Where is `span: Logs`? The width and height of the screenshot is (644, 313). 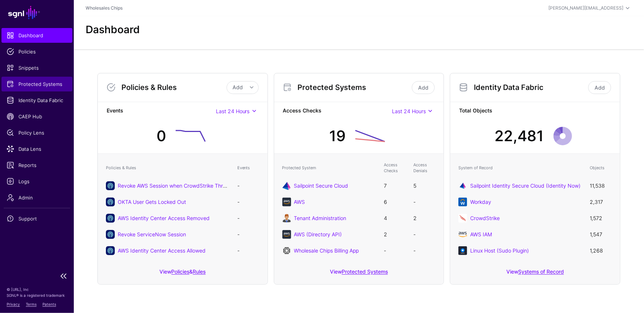 span: Logs is located at coordinates (37, 181).